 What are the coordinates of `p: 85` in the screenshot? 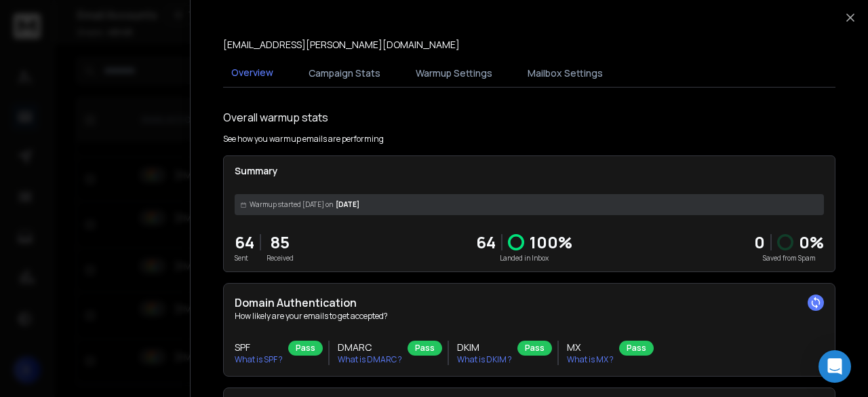 It's located at (280, 242).